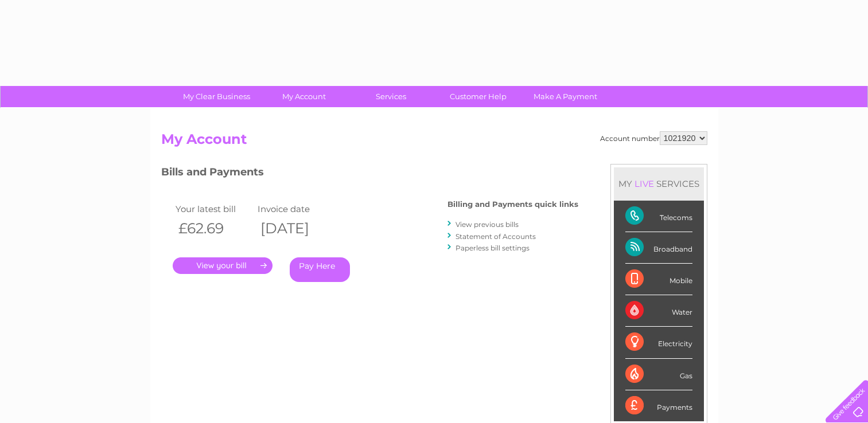 Image resolution: width=868 pixels, height=423 pixels. I want to click on div: Water, so click(658, 311).